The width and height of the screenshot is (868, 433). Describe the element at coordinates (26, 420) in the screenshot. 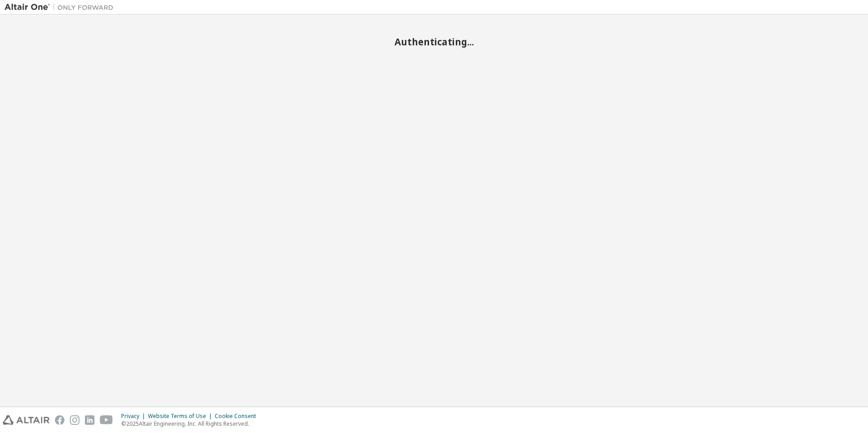

I see `img: altair_logo.svg` at that location.